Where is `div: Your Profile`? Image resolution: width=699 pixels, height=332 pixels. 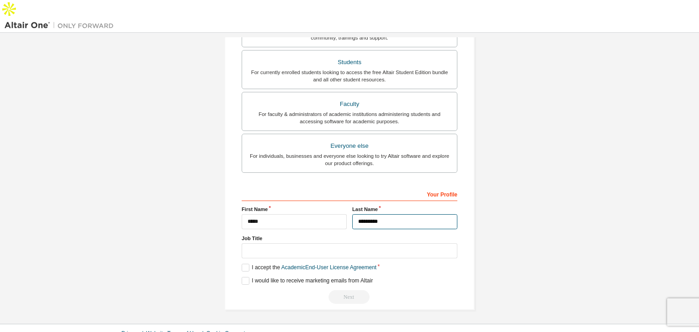 div: Your Profile is located at coordinates (350, 194).